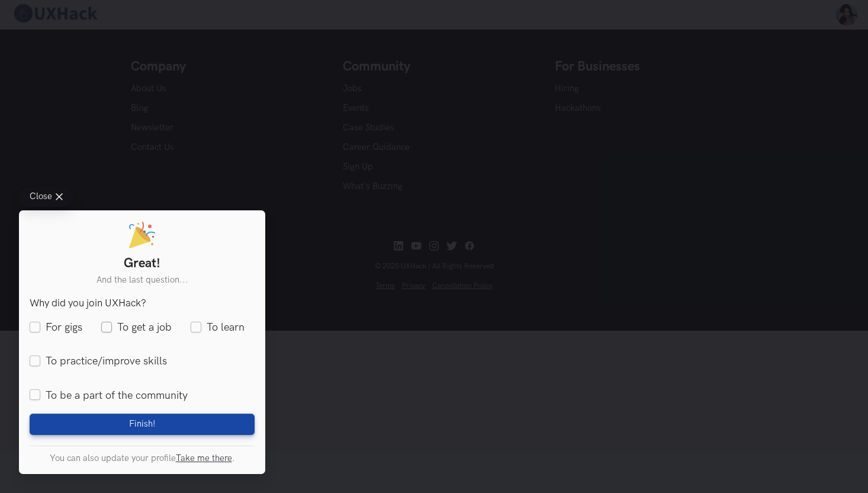  What do you see at coordinates (204, 459) in the screenshot?
I see `a: Take me there` at bounding box center [204, 459].